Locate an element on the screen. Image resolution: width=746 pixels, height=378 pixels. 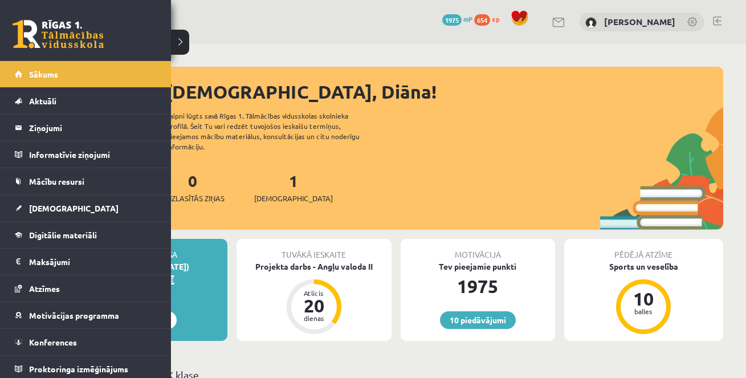
div: dienas is located at coordinates (314, 318).